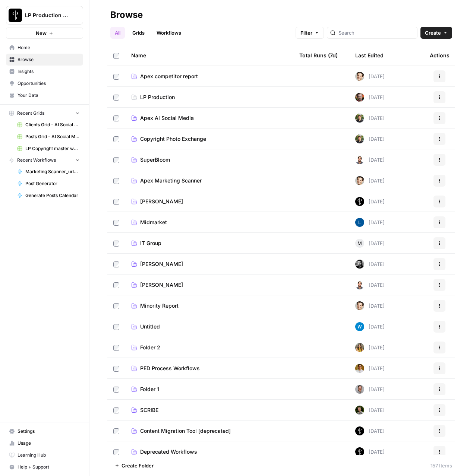 The height and width of the screenshot is (476, 473). Describe the element at coordinates (360, 222) in the screenshot. I see `img: ytzwuzx6khwl459aly6hhom9lt3a` at that location.